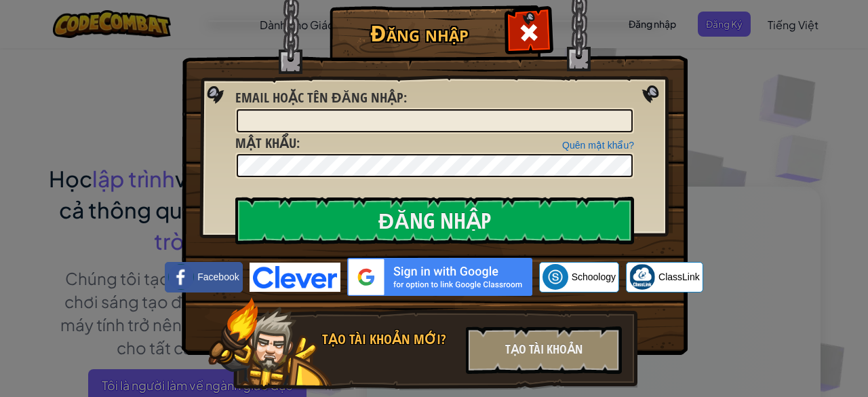  I want to click on h1: Đăng nhập, so click(419, 33).